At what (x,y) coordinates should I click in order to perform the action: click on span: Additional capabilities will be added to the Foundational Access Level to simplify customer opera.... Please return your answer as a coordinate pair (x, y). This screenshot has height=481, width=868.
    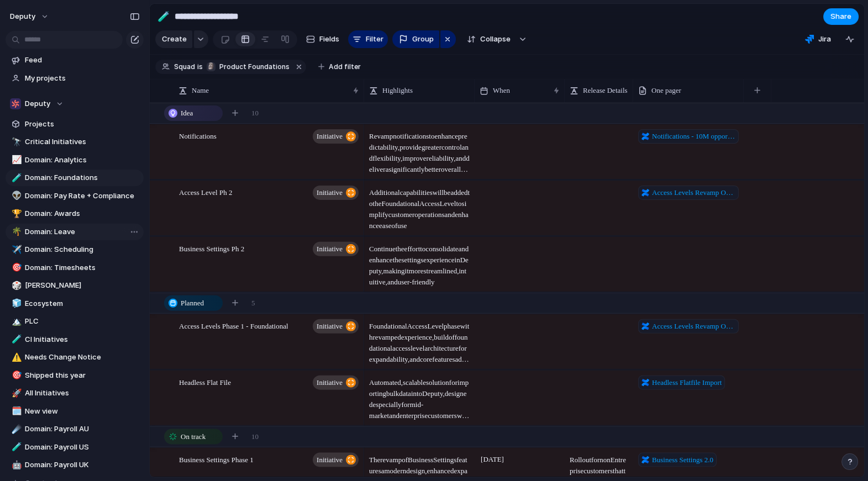
    Looking at the image, I should click on (419, 205).